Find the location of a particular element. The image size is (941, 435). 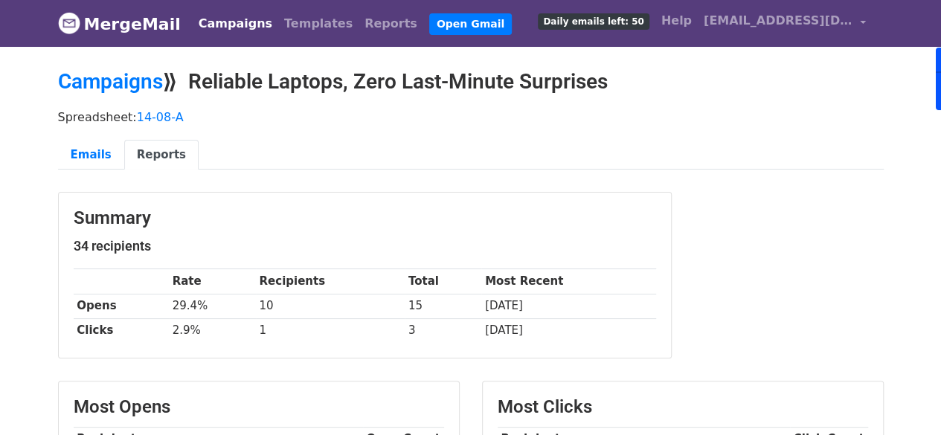

th: Rate is located at coordinates (212, 281).